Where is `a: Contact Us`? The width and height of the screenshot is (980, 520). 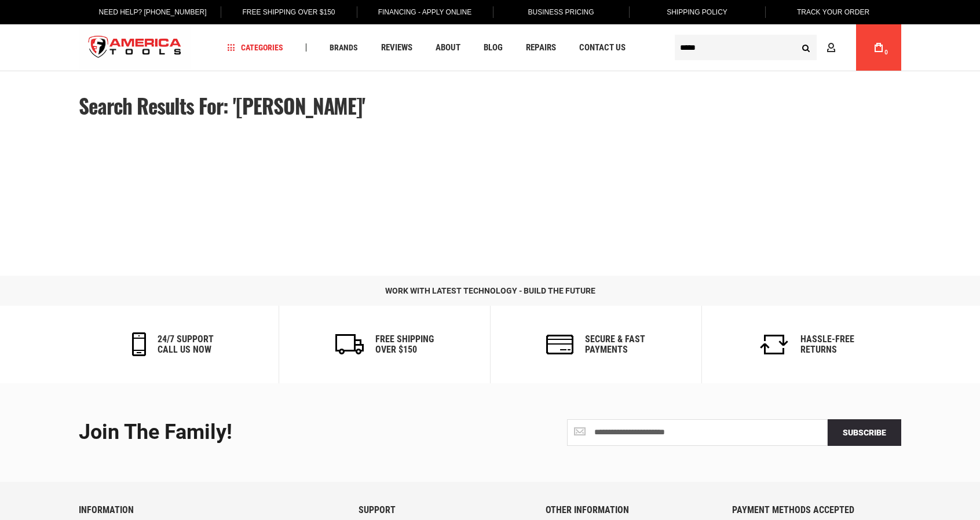 a: Contact Us is located at coordinates (602, 48).